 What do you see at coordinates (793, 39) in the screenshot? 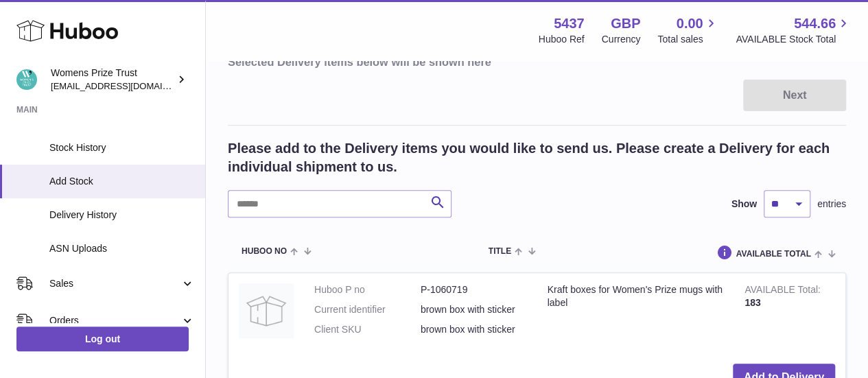
I see `span: AVAILABLE Stock Total` at bounding box center [793, 39].